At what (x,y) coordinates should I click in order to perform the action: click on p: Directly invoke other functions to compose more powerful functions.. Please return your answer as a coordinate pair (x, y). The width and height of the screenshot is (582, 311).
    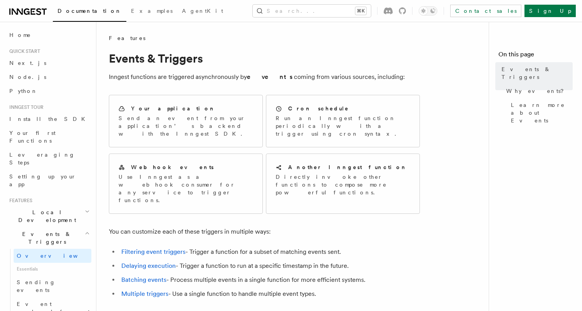
    Looking at the image, I should click on (343, 185).